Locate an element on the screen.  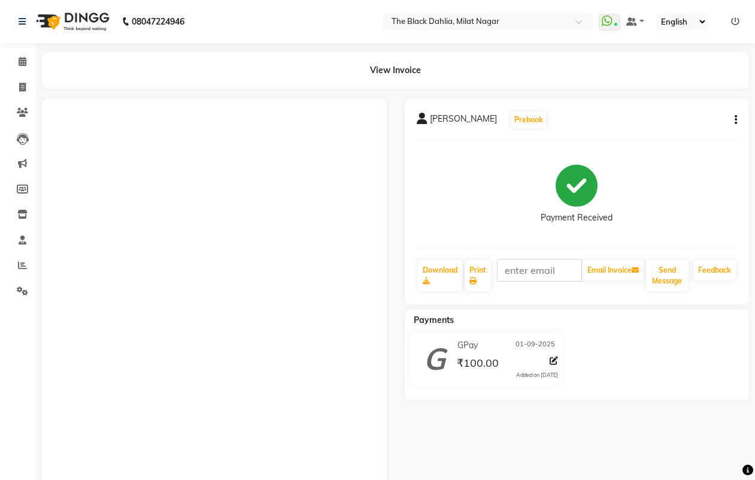
span: 01-09-2025 is located at coordinates (535, 345).